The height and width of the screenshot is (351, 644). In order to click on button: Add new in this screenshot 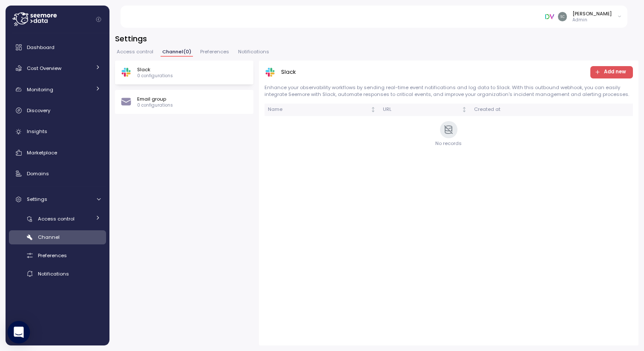, I will do `click(612, 72)`.